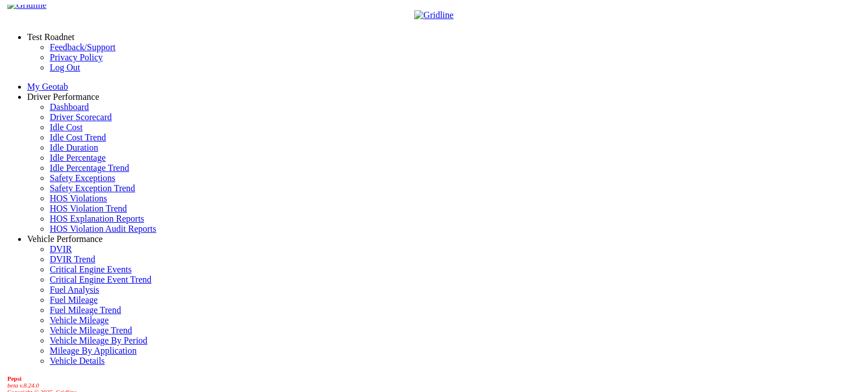 The width and height of the screenshot is (868, 392). I want to click on a: Driver Performance, so click(63, 96).